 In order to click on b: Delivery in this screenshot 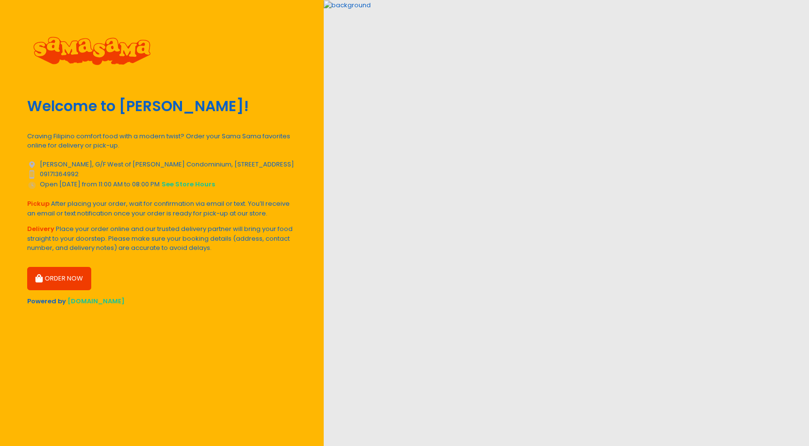, I will do `click(41, 229)`.